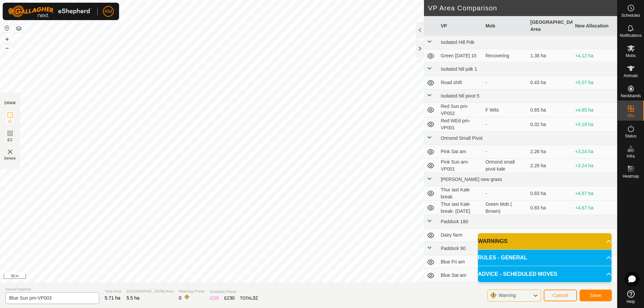 This screenshot has height=308, width=644. What do you see at coordinates (545, 258) in the screenshot?
I see `p-accordion-header: RULES - GENERAL` at bounding box center [545, 258].